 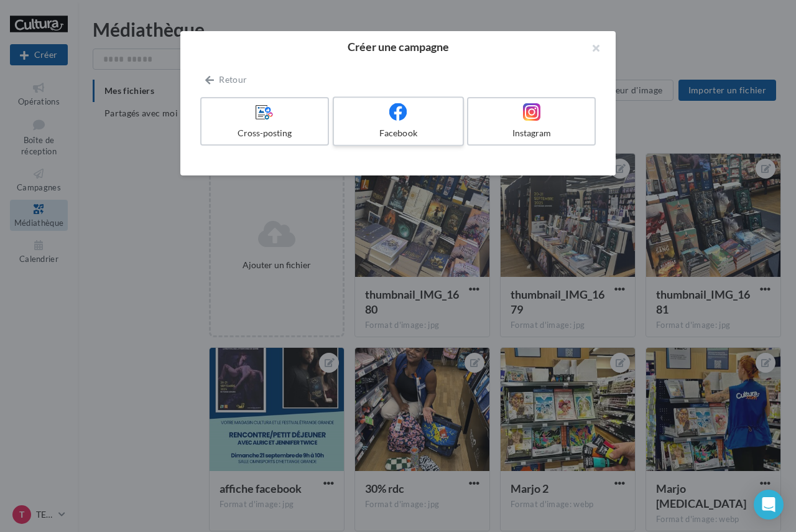 What do you see at coordinates (398, 47) in the screenshot?
I see `h2: Créer une campagne` at bounding box center [398, 47].